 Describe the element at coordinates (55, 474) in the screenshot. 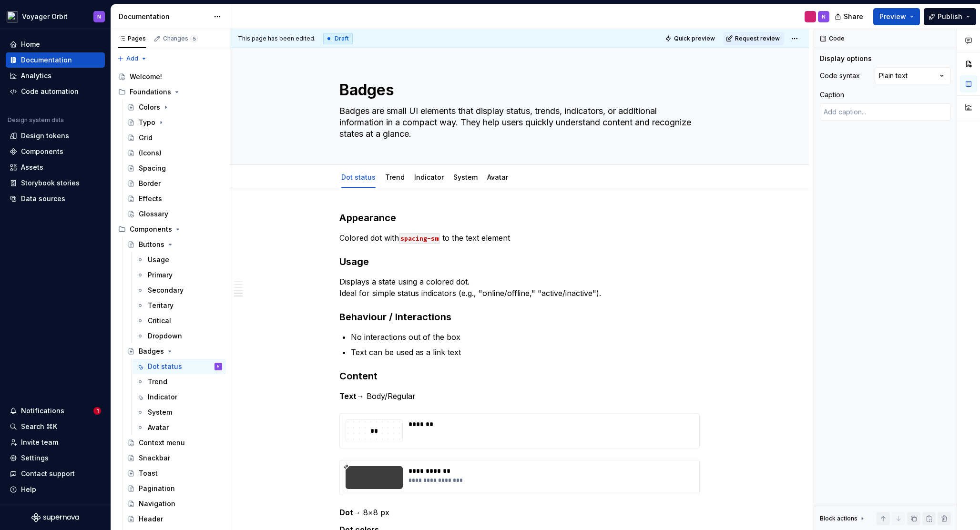

I see `button: Contact support` at that location.